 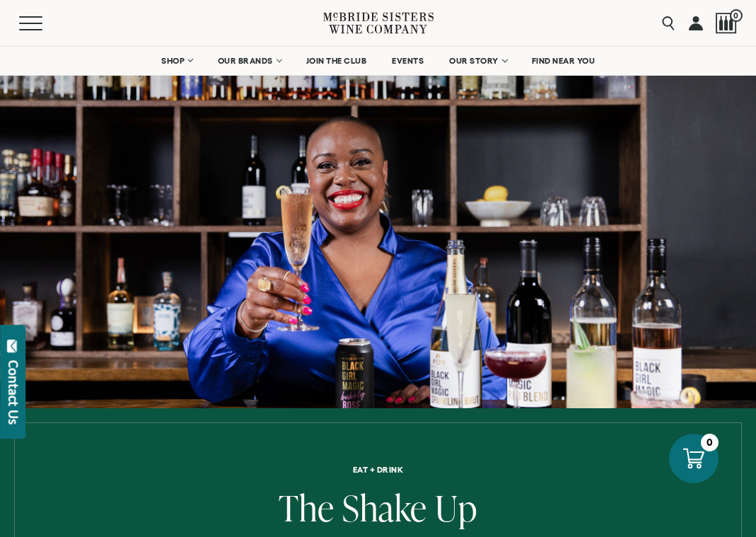 I want to click on span: The, so click(x=306, y=508).